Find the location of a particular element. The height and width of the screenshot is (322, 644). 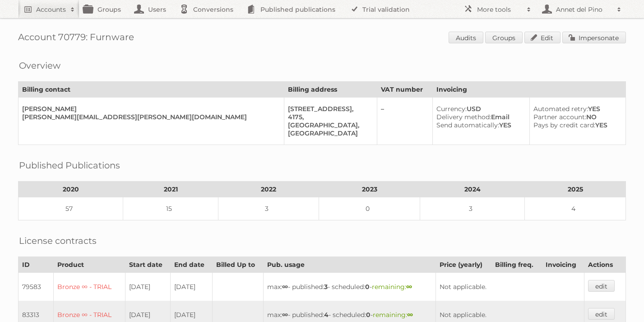

h2: Published Publications is located at coordinates (70, 165).